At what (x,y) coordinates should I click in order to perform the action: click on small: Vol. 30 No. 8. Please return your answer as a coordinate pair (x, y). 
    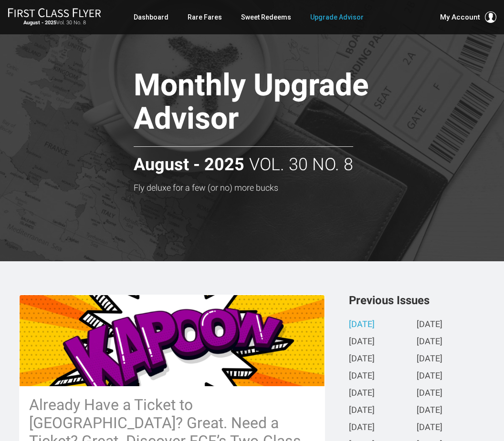
    Looking at the image, I should click on (54, 23).